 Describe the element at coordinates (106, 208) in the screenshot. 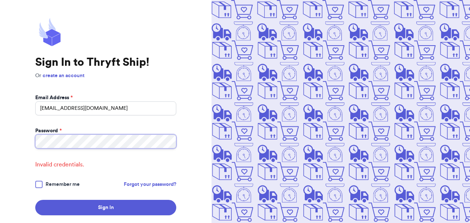

I see `button: Sign In` at that location.